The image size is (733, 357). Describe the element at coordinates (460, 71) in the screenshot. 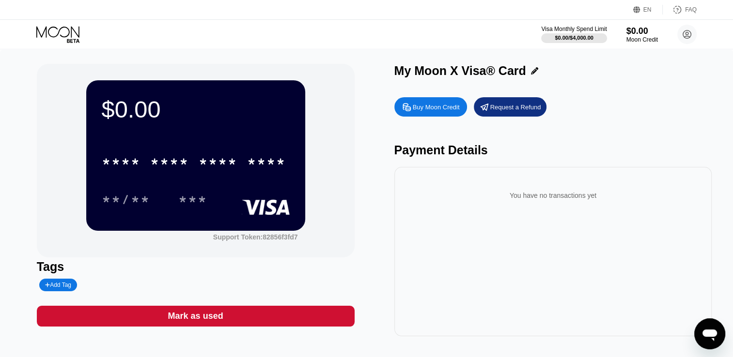

I see `div: My Moon X Visa® Card` at that location.